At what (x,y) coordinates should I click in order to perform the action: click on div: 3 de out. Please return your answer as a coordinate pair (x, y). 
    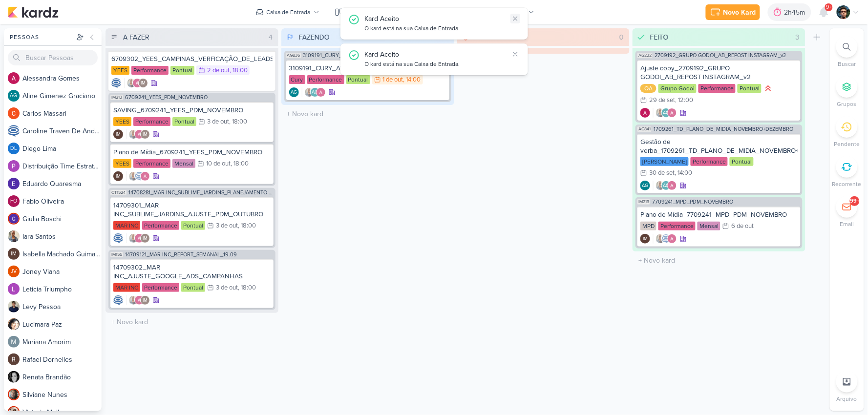
    Looking at the image, I should click on (227, 226).